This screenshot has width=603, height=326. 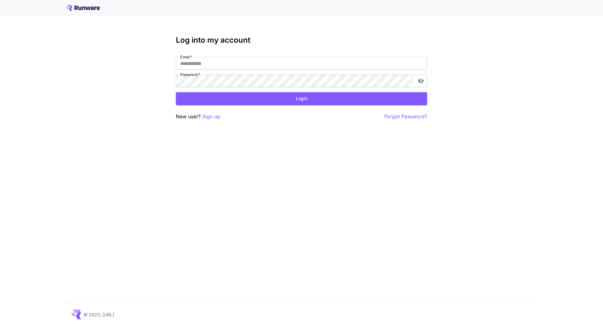 What do you see at coordinates (211, 116) in the screenshot?
I see `button: Sign up` at bounding box center [211, 116].